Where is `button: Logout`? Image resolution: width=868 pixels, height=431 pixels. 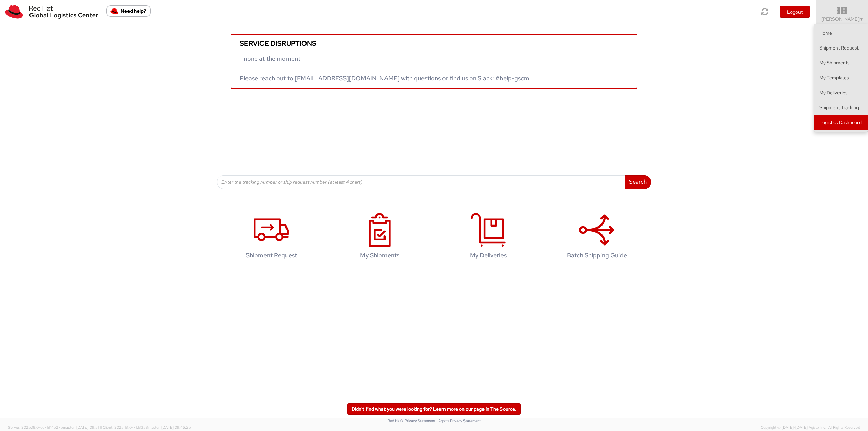 button: Logout is located at coordinates (795, 12).